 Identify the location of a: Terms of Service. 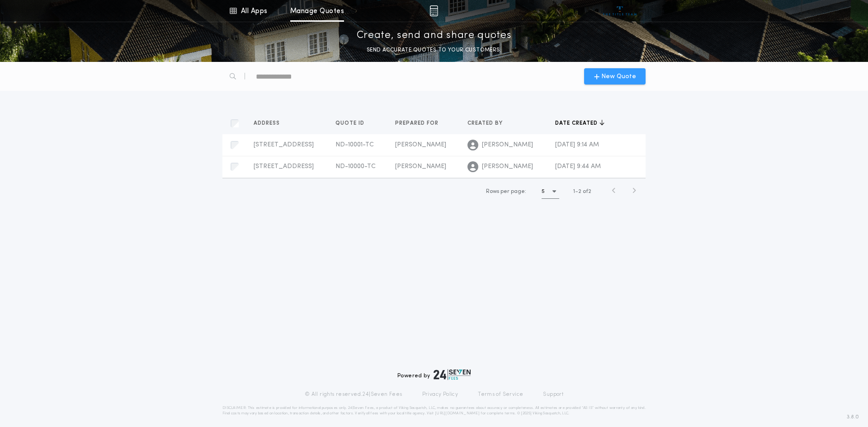
(500, 395).